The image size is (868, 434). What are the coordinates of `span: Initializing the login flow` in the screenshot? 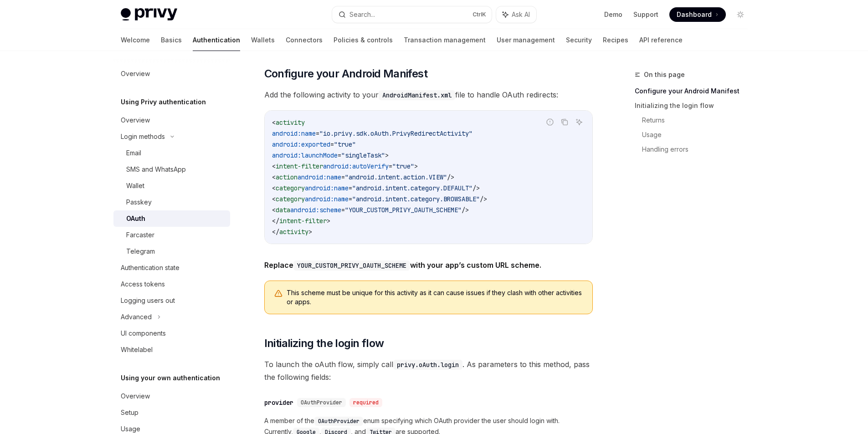 It's located at (324, 343).